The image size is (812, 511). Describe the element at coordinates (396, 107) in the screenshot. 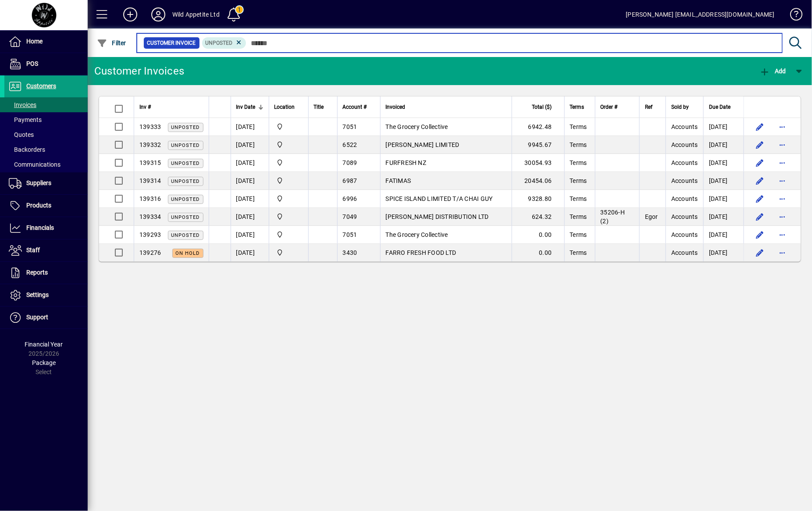

I see `span: Invoiced` at that location.